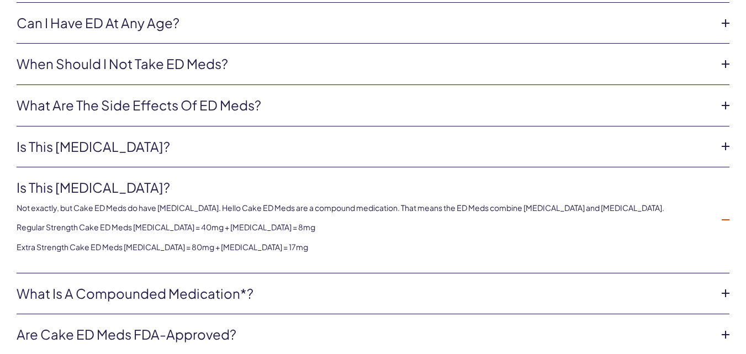  I want to click on a: Can I have ED at any age?, so click(364, 23).